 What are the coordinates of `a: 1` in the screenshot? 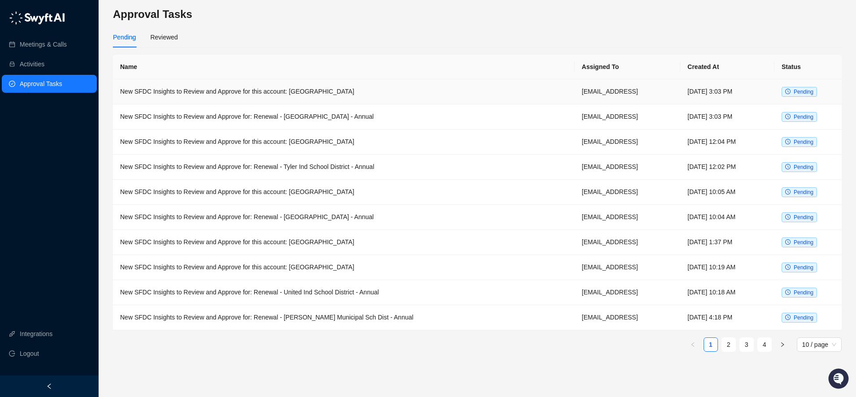 It's located at (711, 345).